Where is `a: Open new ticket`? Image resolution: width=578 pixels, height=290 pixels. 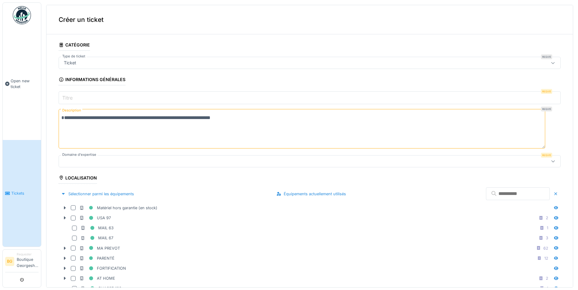
a: Open new ticket is located at coordinates (22, 84).